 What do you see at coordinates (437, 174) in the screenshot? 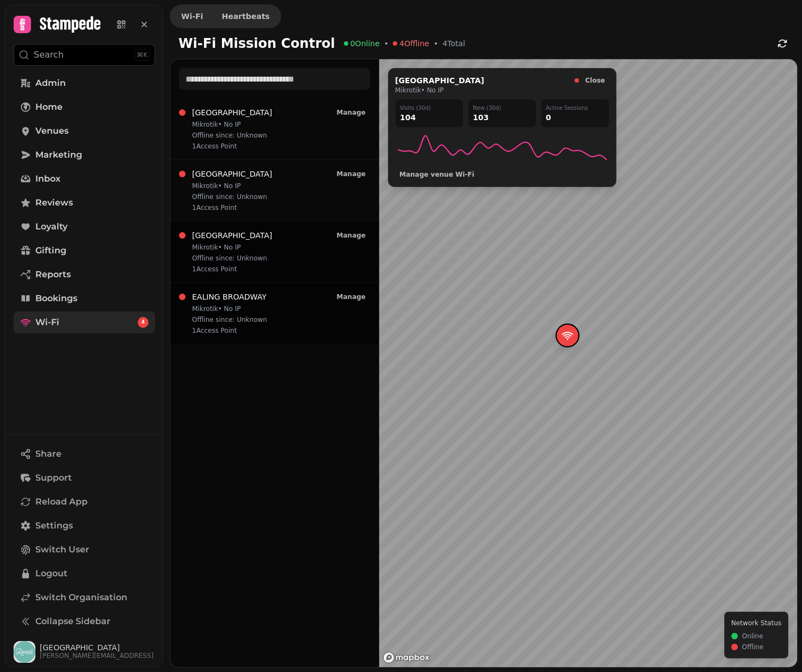
I see `button: Manage venue Wi‑Fi` at bounding box center [437, 174].